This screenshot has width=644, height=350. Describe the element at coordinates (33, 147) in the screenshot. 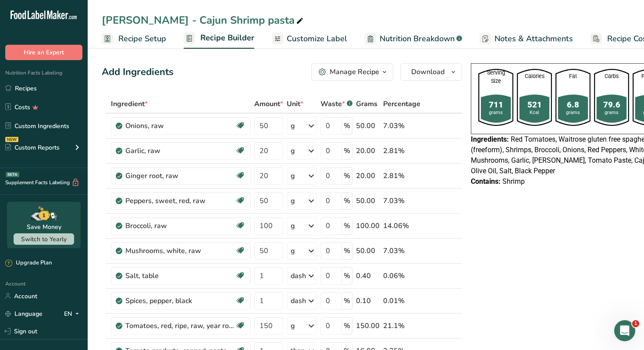

I see `div: Custom Reports` at that location.